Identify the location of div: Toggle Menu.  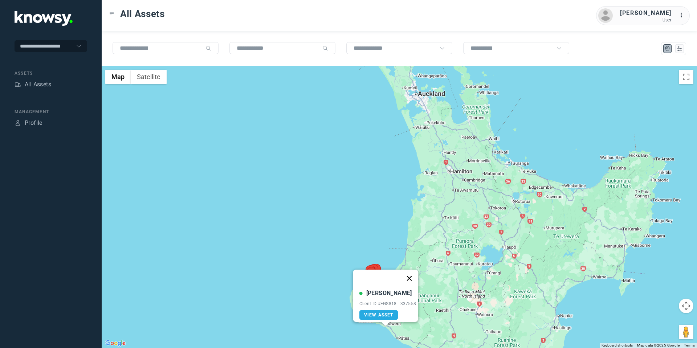
(112, 14).